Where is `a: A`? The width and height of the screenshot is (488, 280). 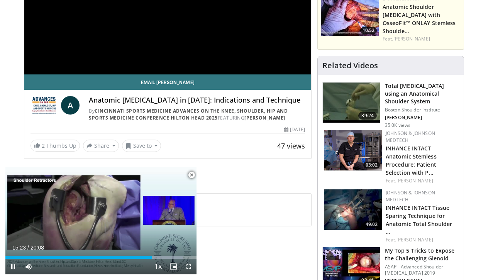 a: A is located at coordinates (70, 105).